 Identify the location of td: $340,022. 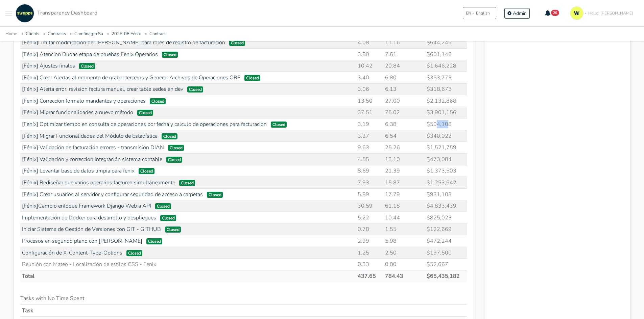
(446, 136).